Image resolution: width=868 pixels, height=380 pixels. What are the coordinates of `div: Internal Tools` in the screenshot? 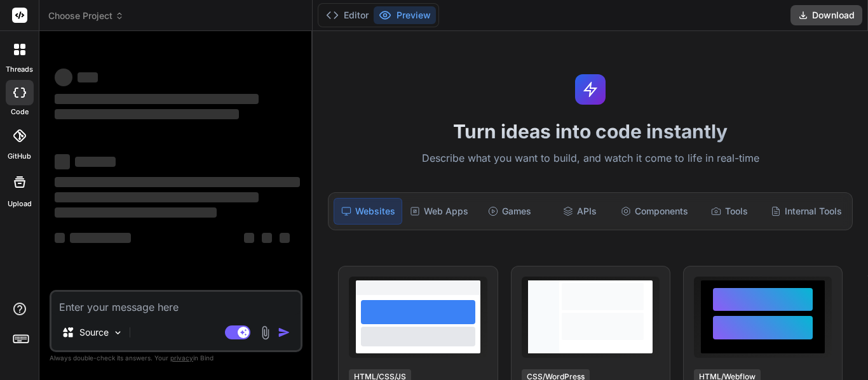 It's located at (806, 211).